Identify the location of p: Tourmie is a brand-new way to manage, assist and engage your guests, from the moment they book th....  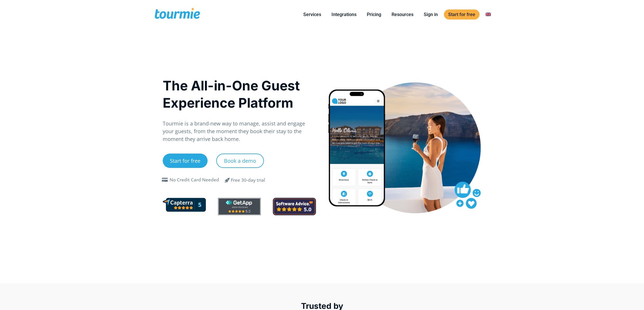
(239, 131).